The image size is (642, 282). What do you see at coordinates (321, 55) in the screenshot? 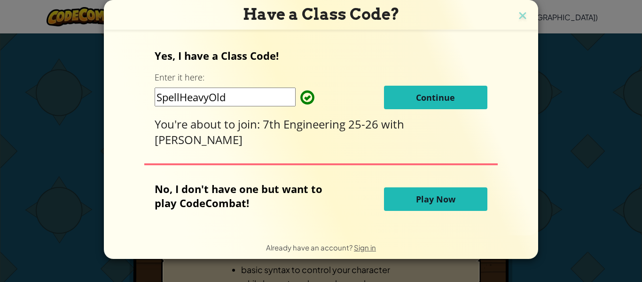
I see `p: Yes, I have a Class Code!` at bounding box center [321, 55].